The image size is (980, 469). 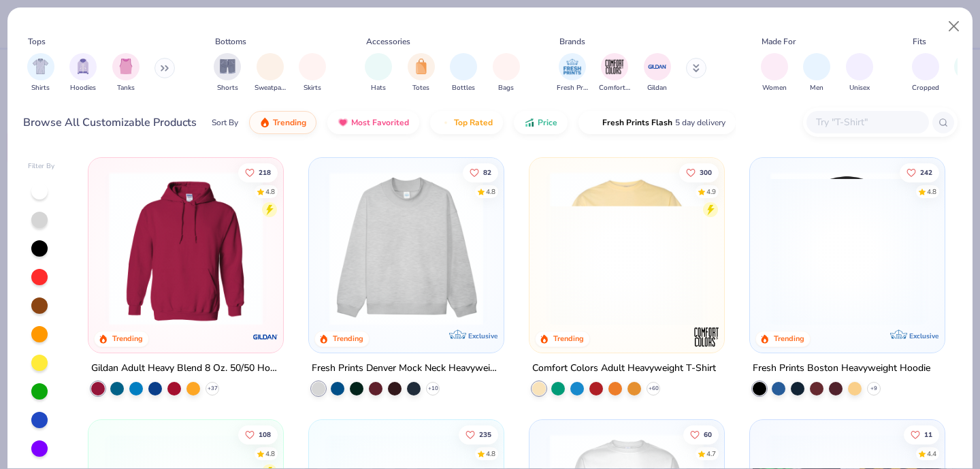 What do you see at coordinates (867, 122) in the screenshot?
I see `input: Try "T-Shirt"` at bounding box center [867, 122].